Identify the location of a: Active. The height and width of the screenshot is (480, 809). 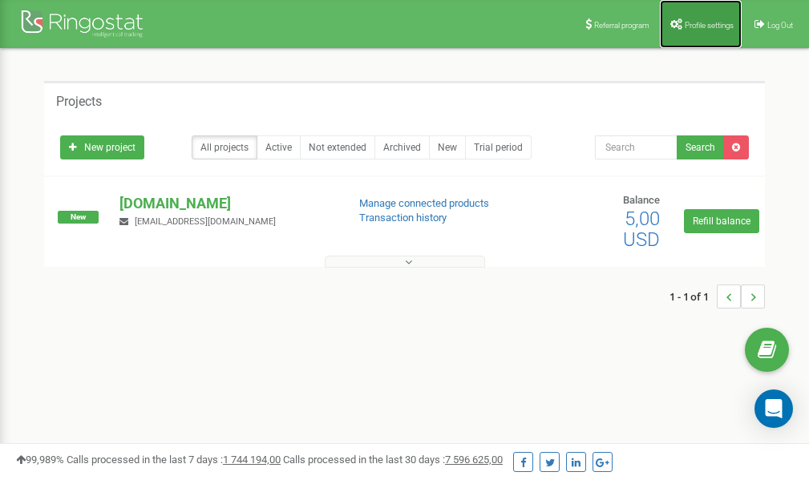
(278, 148).